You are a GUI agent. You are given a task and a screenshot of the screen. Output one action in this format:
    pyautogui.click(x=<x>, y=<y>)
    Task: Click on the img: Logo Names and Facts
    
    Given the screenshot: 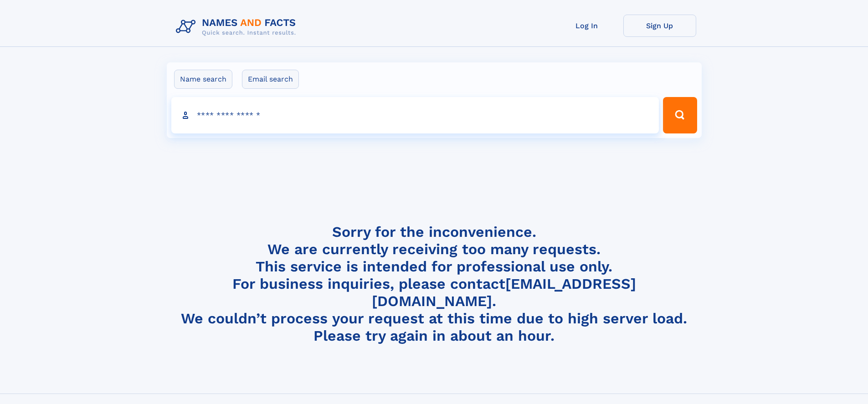 What is the action you would take?
    pyautogui.click(x=238, y=27)
    